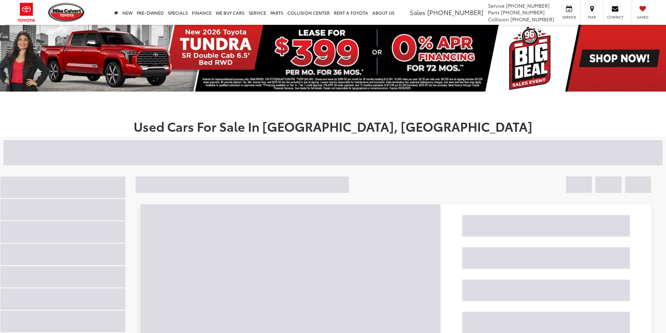 This screenshot has width=666, height=333. I want to click on span: Contact, so click(615, 17).